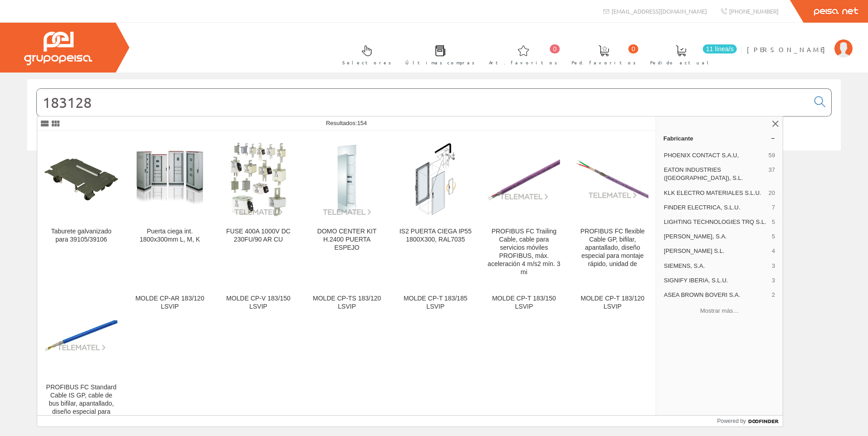  I want to click on div: PROFIBUS FC flexible Cable GP, bifilar, apantallado, diseño especial para montaje rápido, unidad de, so click(612, 248).